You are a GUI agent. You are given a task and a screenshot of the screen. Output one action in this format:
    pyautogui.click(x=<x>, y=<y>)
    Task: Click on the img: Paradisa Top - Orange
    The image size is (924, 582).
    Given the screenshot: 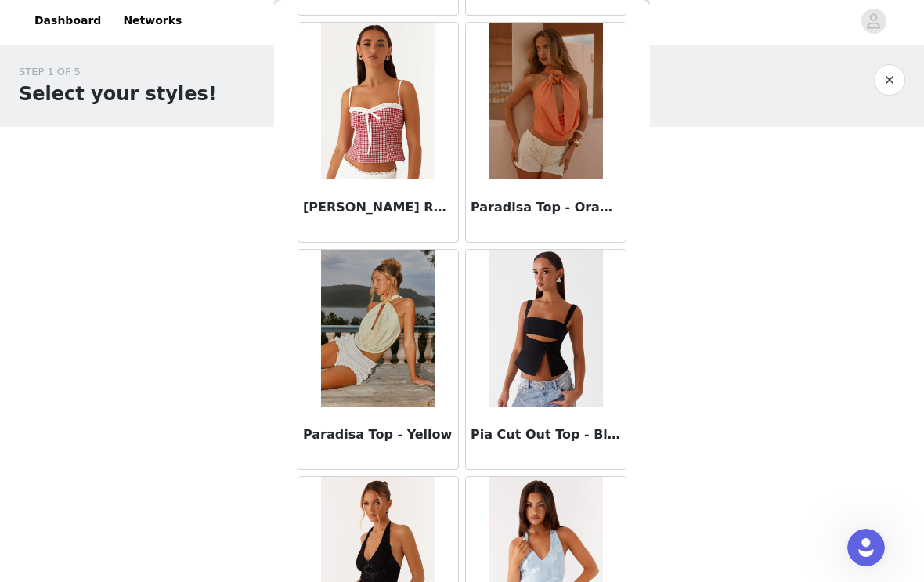 What is the action you would take?
    pyautogui.click(x=545, y=102)
    